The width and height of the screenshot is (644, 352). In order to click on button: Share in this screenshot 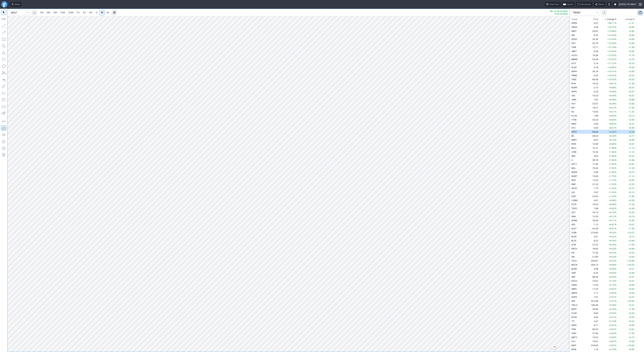, I will do `click(599, 5)`.